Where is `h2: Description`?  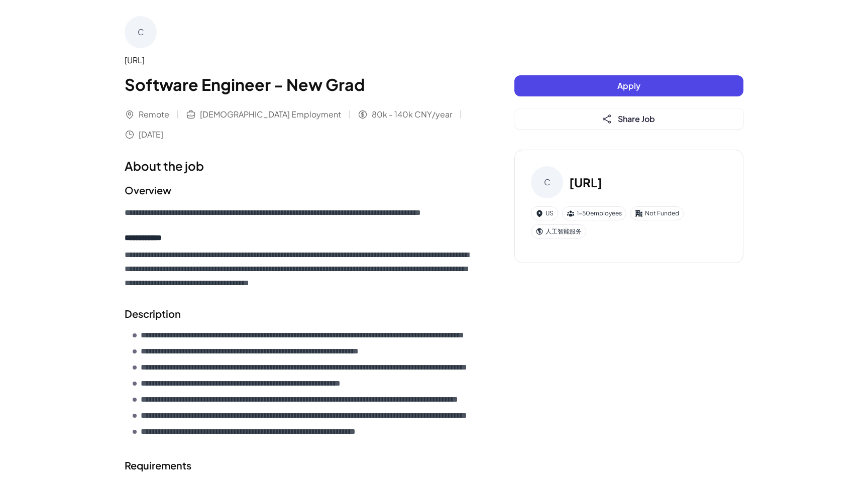 h2: Description is located at coordinates (300, 314).